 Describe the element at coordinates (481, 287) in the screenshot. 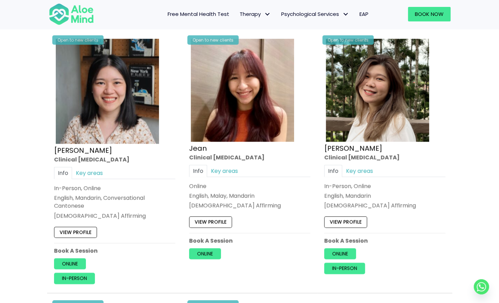

I see `a: Whatsapp` at that location.